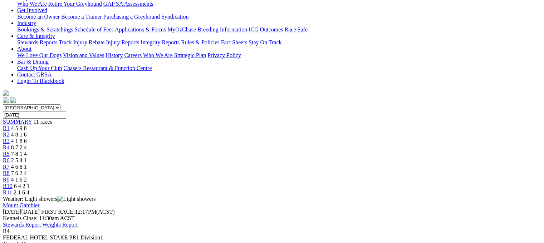 The image size is (544, 243). What do you see at coordinates (200, 42) in the screenshot?
I see `a: Rules & Policies` at bounding box center [200, 42].